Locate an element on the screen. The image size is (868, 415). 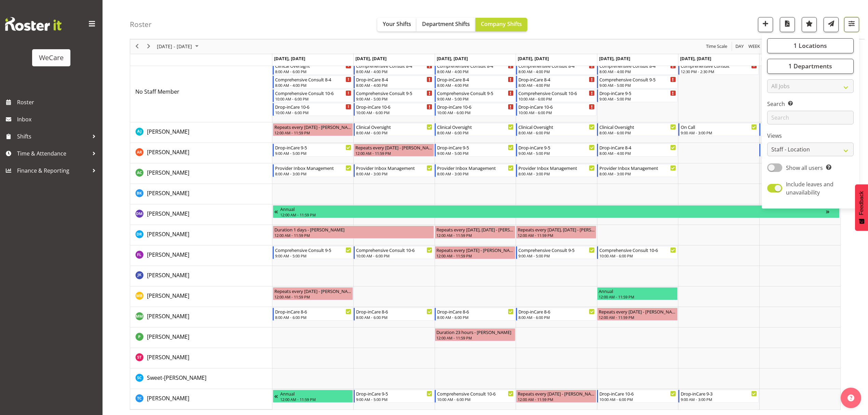
button: Next is located at coordinates (149, 46).